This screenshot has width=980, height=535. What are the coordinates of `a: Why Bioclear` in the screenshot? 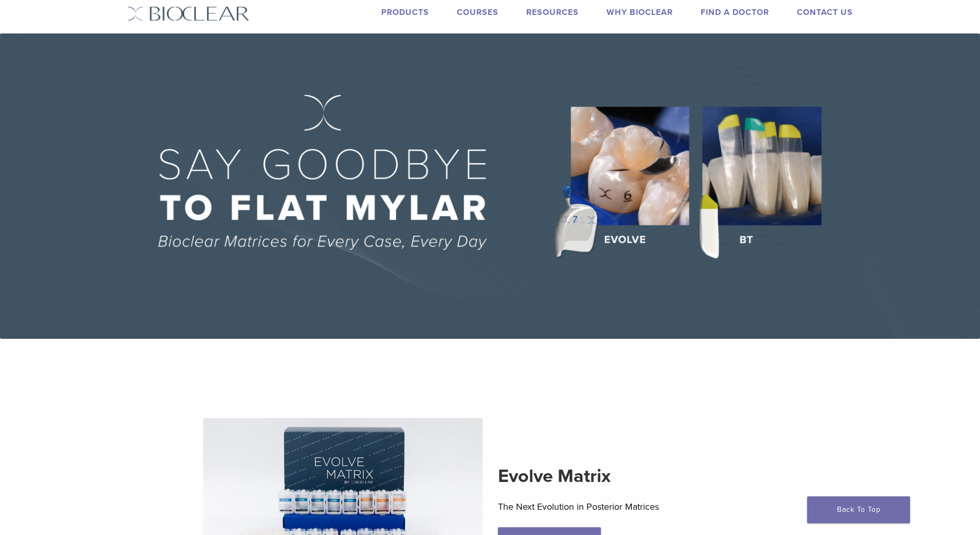 It's located at (639, 13).